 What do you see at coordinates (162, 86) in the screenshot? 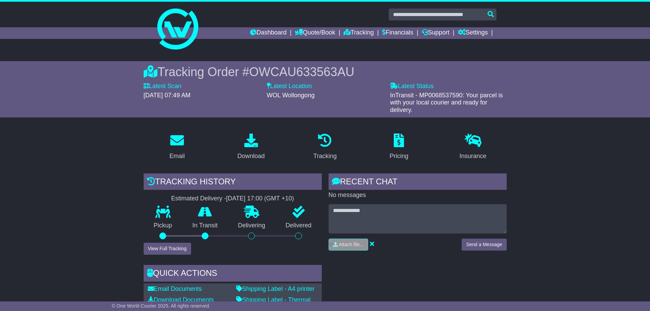
I see `label: Latest Scan` at bounding box center [162, 86].